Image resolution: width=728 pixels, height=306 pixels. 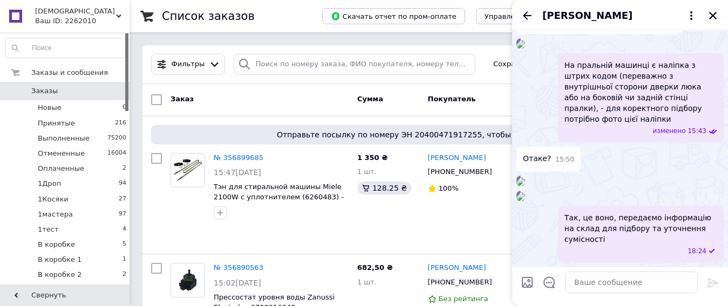 What do you see at coordinates (61, 169) in the screenshot?
I see `span: Оплаченные` at bounding box center [61, 169].